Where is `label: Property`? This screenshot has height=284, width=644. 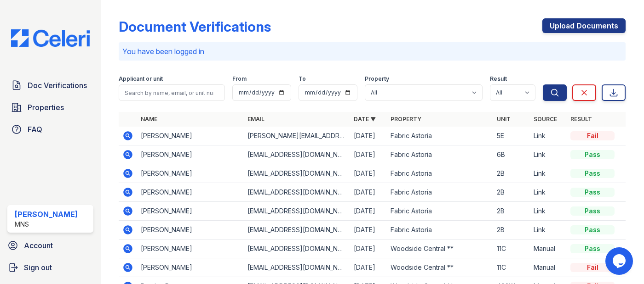
label: Property is located at coordinates (377, 79).